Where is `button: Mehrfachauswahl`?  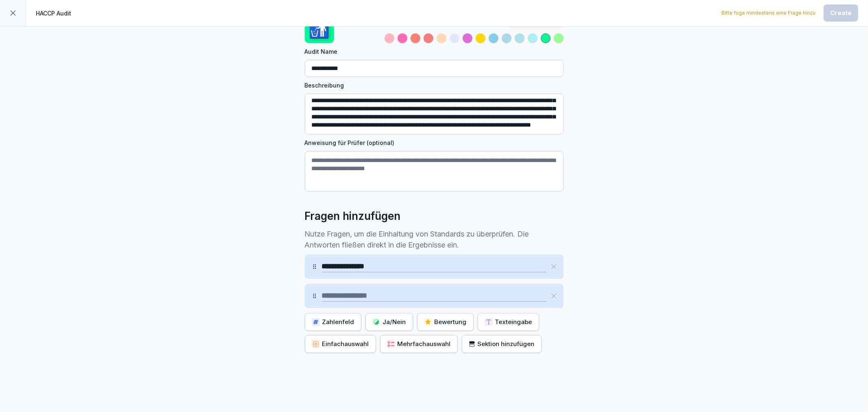 button: Mehrfachauswahl is located at coordinates (419, 344).